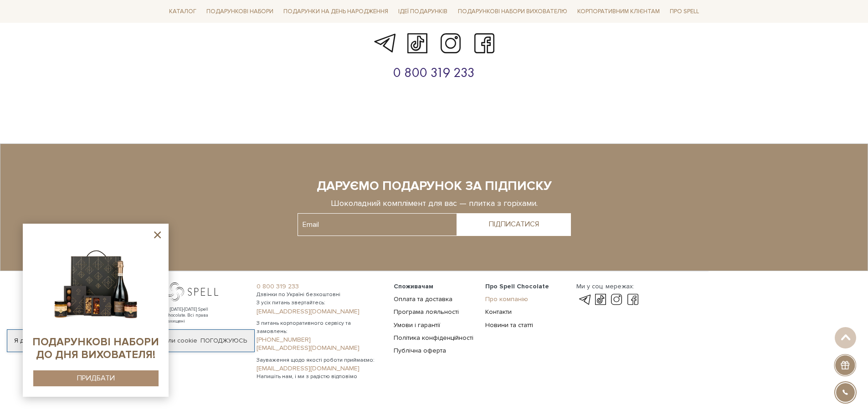 The width and height of the screenshot is (868, 415). Describe the element at coordinates (320, 377) in the screenshot. I see `span: Напишіть нам, і ми з радістю відповімо` at that location.